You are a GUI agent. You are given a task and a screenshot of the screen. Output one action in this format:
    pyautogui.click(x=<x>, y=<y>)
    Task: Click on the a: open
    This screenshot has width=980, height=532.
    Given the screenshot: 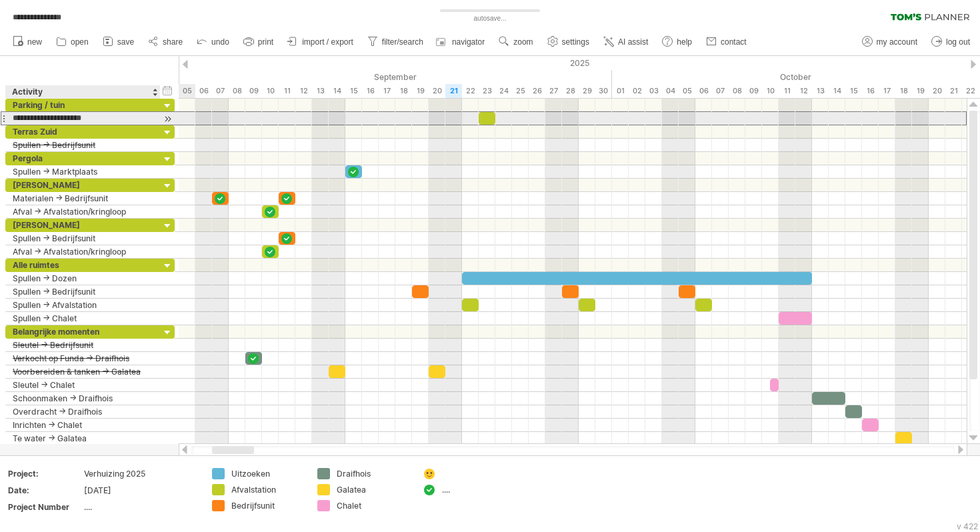 What is the action you would take?
    pyautogui.click(x=73, y=42)
    